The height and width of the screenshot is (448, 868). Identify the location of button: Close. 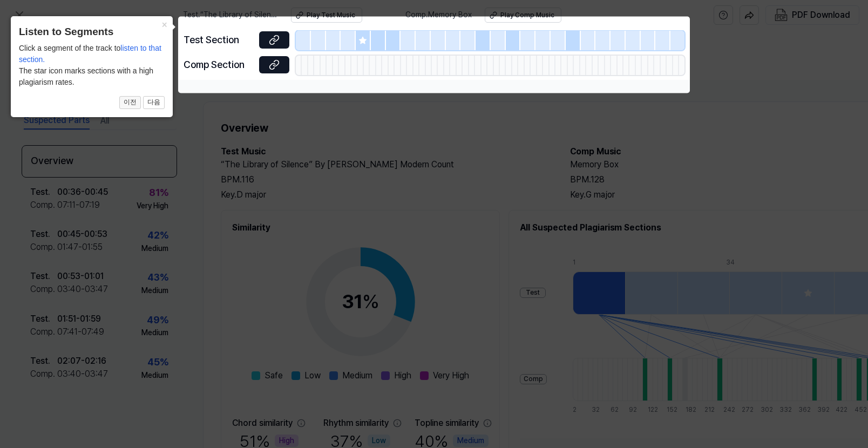
(164, 24).